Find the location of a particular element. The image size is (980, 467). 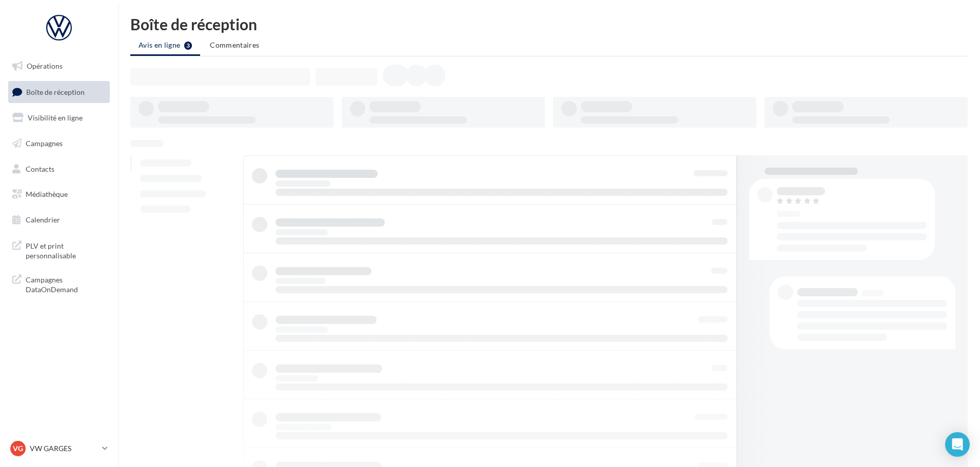

div: Open Intercom Messenger is located at coordinates (957, 445).